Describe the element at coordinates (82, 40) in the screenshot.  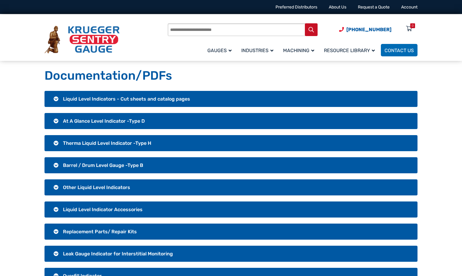
I see `img: Krueger Sentry Gauge` at that location.